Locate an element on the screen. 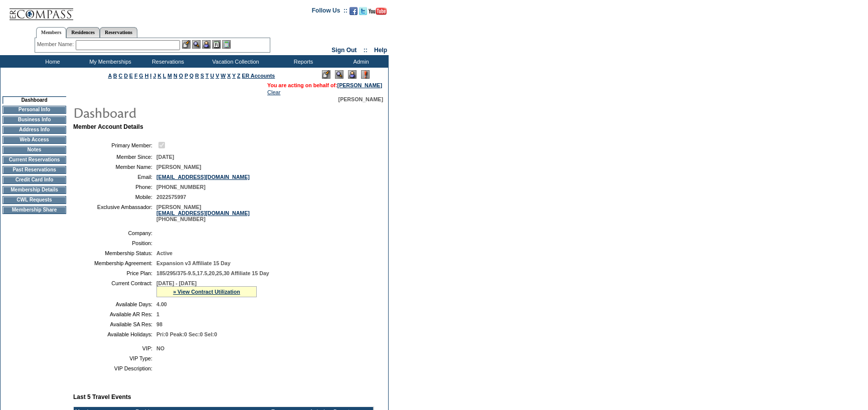 This screenshot has width=868, height=410. a: Q is located at coordinates (192, 75).